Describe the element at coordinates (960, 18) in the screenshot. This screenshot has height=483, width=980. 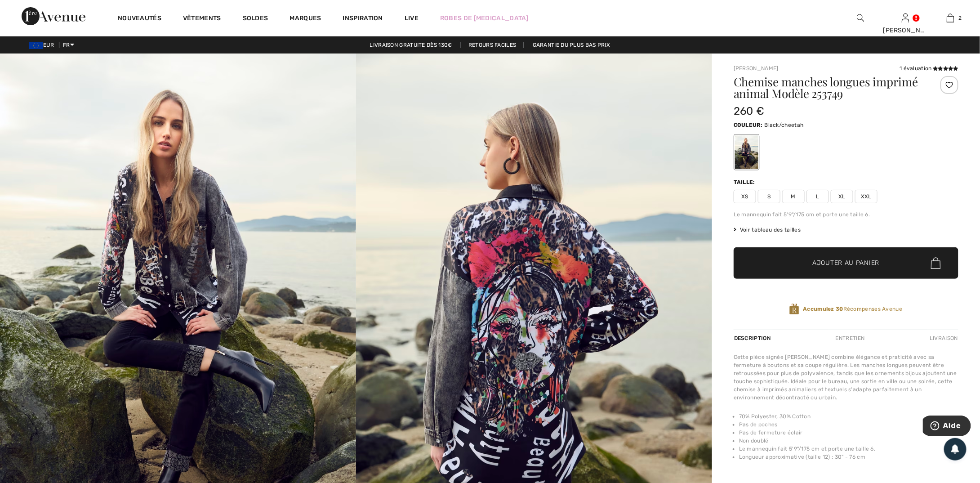
I see `span: 2` at that location.